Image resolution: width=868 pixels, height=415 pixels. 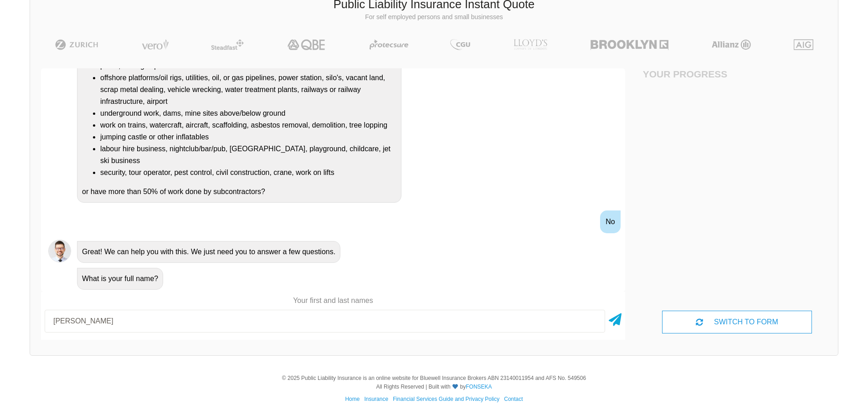 I want to click on img: Protecsure | Public Liability Insurance, so click(x=389, y=45).